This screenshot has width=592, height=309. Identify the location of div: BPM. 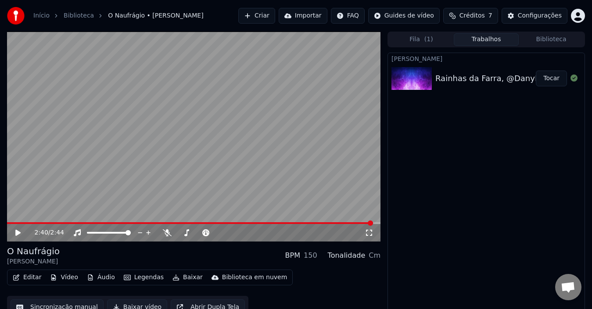
(293, 256).